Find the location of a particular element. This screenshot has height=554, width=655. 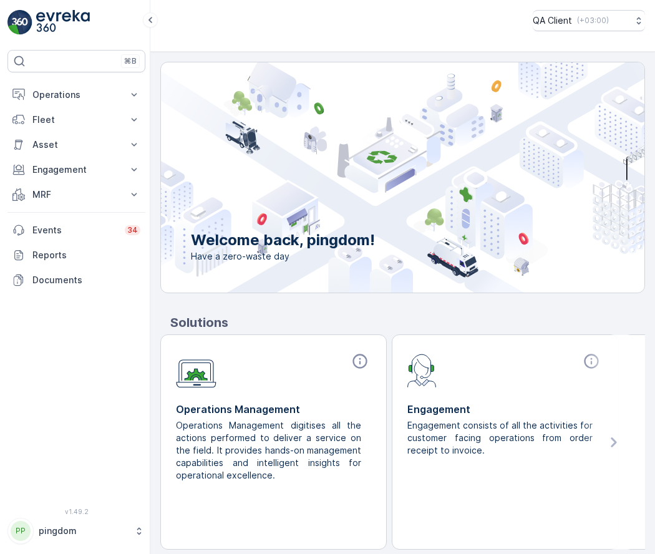

p: Operations Management is located at coordinates (273, 409).